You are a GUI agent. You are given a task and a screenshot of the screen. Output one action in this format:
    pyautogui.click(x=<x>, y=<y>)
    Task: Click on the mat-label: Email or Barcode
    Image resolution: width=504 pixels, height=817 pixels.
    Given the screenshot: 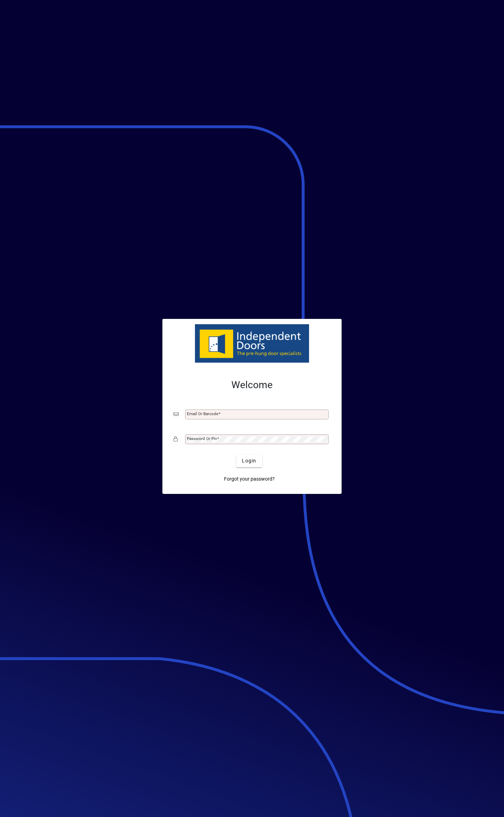 What is the action you would take?
    pyautogui.click(x=203, y=414)
    